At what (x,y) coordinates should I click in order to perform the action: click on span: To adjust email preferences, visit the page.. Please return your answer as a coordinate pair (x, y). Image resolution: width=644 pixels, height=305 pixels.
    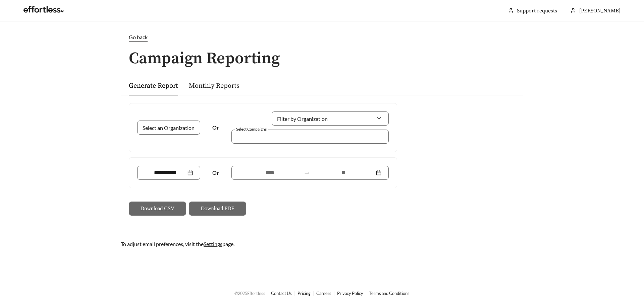
    Looking at the image, I should click on (177, 244).